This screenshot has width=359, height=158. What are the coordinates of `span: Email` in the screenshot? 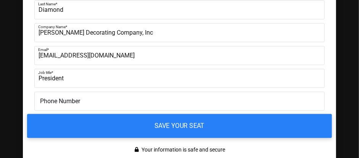 It's located at (43, 50).